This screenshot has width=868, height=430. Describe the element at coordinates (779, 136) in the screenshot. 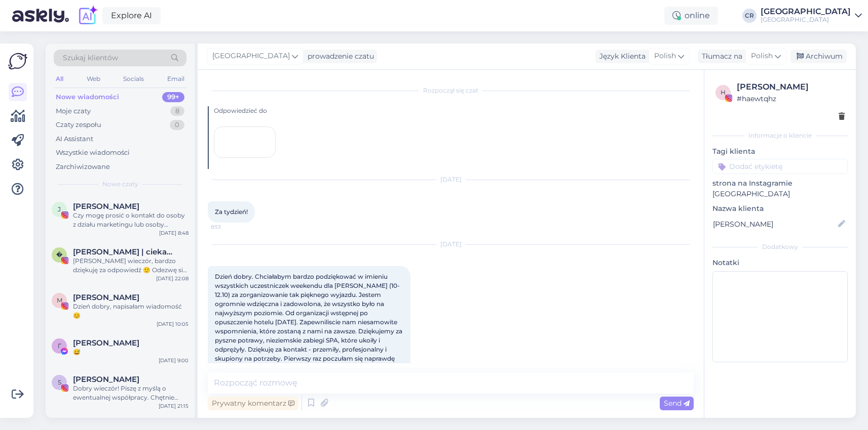

I see `div: Informacje o kliencie` at that location.